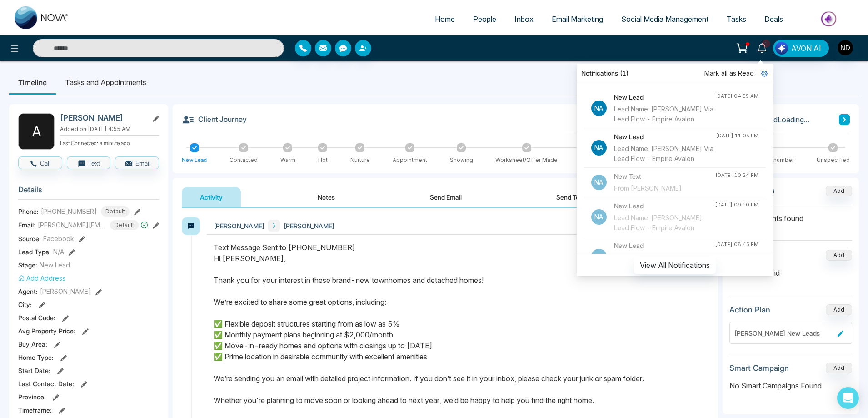 The width and height of the screenshot is (868, 418). What do you see at coordinates (124, 225) in the screenshot?
I see `span: Default` at bounding box center [124, 225].